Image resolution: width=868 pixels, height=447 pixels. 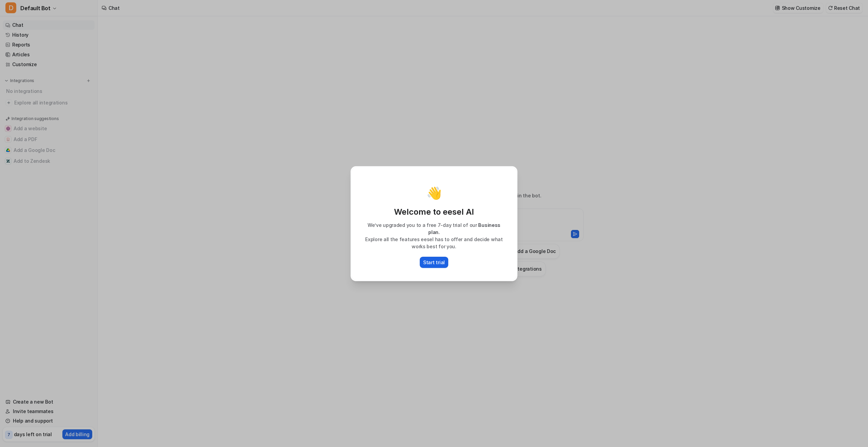 What do you see at coordinates (434, 212) in the screenshot?
I see `p: Welcome to eesel AI` at bounding box center [434, 212].